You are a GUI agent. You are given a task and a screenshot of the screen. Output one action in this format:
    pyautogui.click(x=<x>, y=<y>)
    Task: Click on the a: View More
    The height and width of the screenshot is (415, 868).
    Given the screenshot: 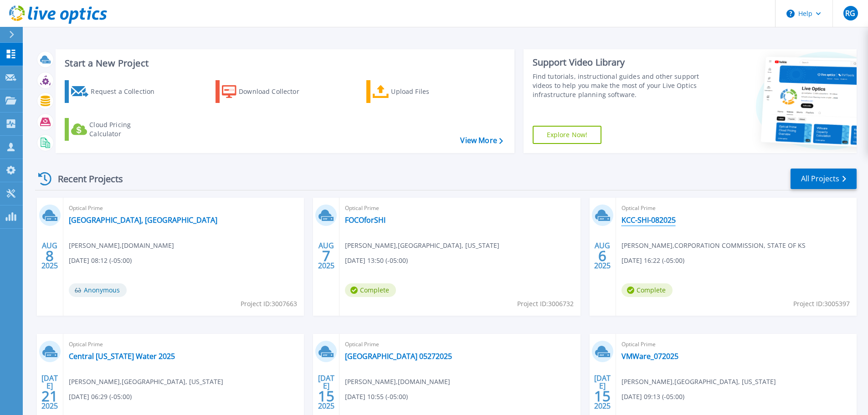 What is the action you would take?
    pyautogui.click(x=481, y=141)
    